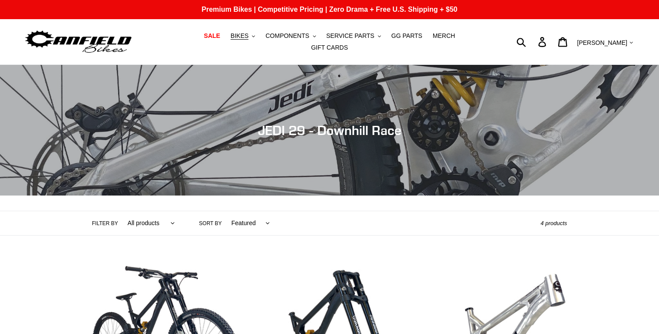 This screenshot has width=659, height=334. I want to click on span: BIKES, so click(239, 36).